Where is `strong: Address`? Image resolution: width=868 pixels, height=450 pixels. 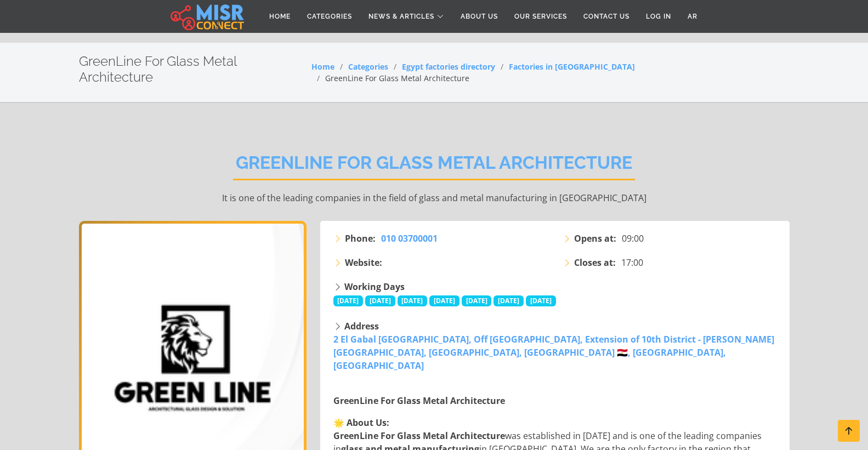
strong: Address is located at coordinates (362, 326).